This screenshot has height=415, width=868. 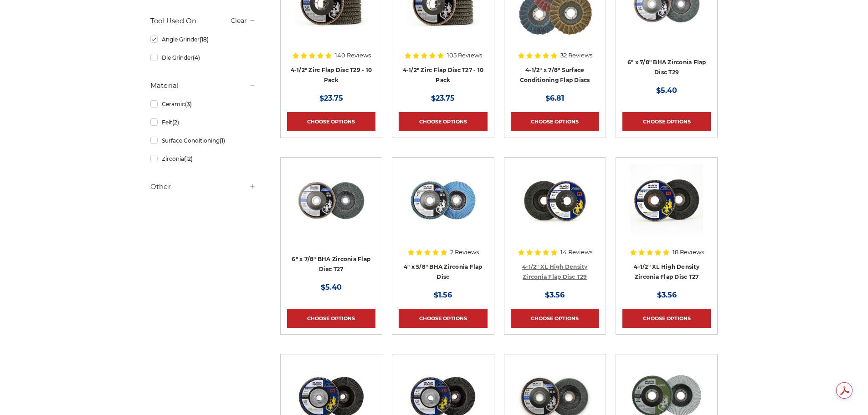 What do you see at coordinates (576, 252) in the screenshot?
I see `span: 14 Reviews` at bounding box center [576, 252].